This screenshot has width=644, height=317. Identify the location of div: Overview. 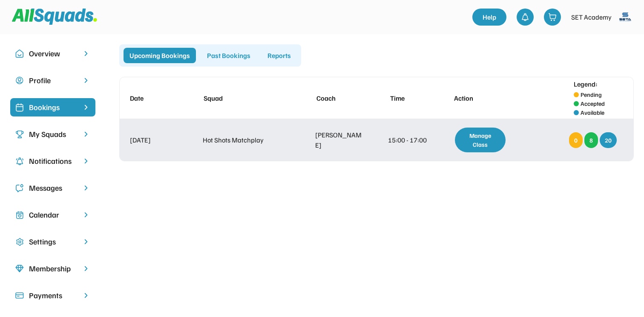
(53, 53).